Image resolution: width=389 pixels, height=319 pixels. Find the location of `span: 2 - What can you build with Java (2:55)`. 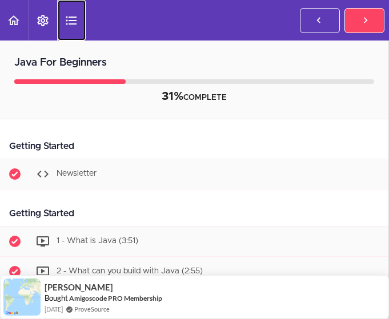

span: 2 - What can you build with Java (2:55) is located at coordinates (130, 271).